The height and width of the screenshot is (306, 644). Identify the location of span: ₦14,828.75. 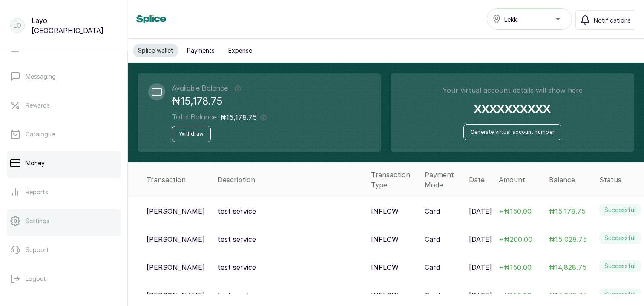
(568, 267).